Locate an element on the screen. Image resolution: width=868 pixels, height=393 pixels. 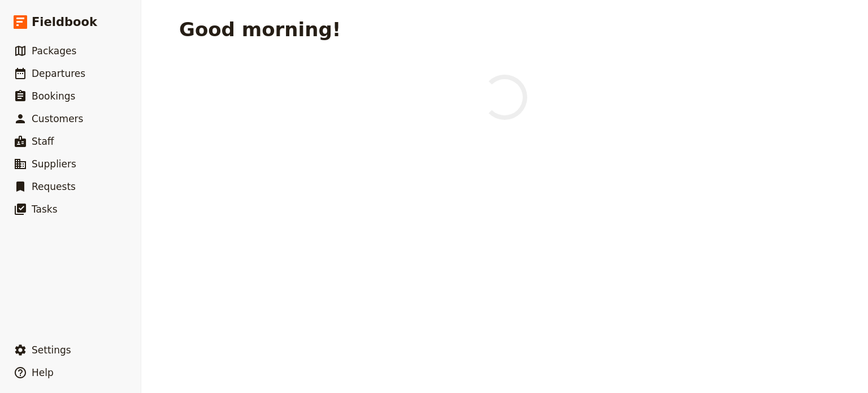
span: Tasks is located at coordinates (44, 209).